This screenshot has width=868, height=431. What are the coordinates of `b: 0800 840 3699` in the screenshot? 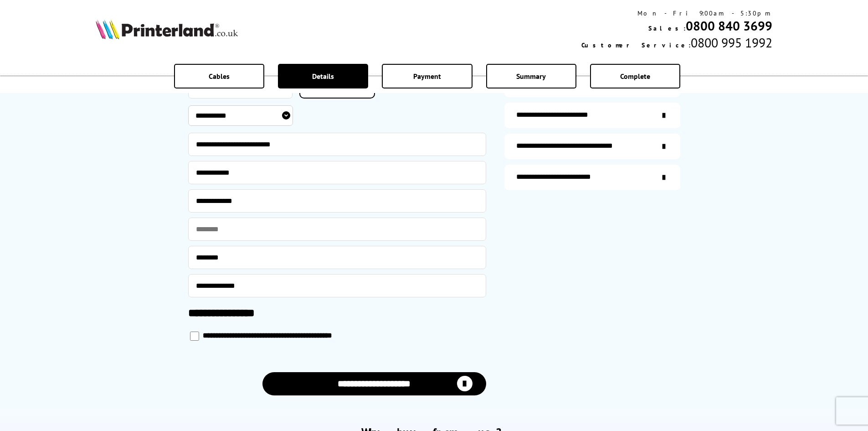 It's located at (729, 25).